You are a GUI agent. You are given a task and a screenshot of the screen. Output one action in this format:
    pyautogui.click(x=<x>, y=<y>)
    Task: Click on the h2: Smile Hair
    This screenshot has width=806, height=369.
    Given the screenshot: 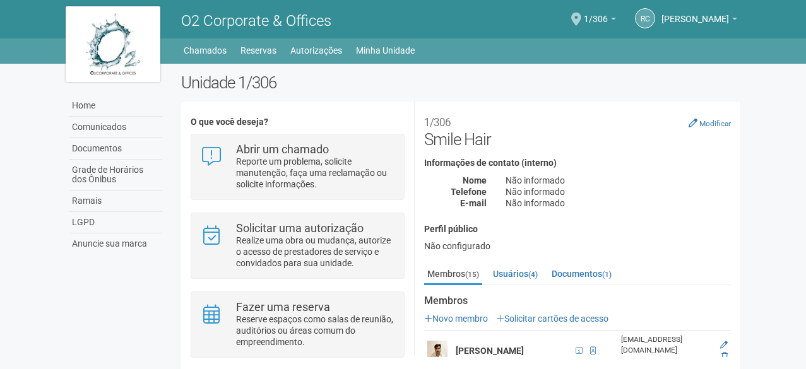 What is the action you would take?
    pyautogui.click(x=577, y=130)
    